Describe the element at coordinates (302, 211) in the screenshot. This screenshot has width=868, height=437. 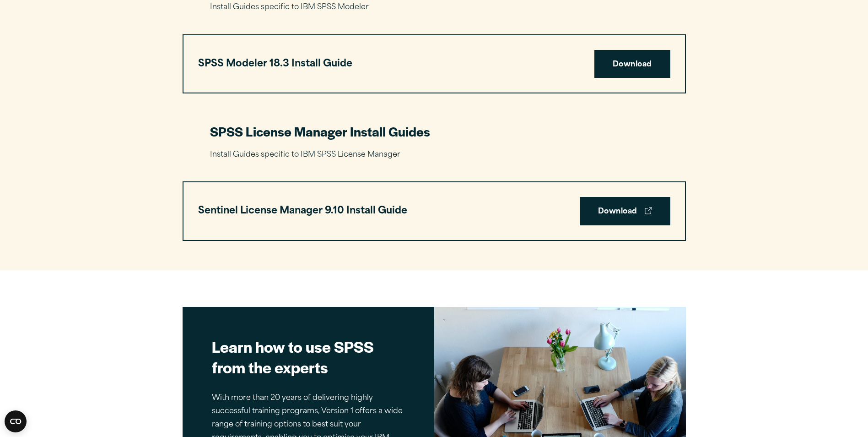
I see `h3: Sentinel License Manager 9.10 Install Guide` at that location.